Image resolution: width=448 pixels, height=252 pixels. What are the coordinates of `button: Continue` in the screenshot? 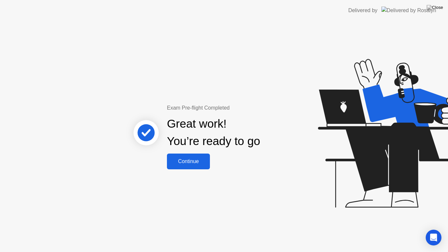 It's located at (188, 161).